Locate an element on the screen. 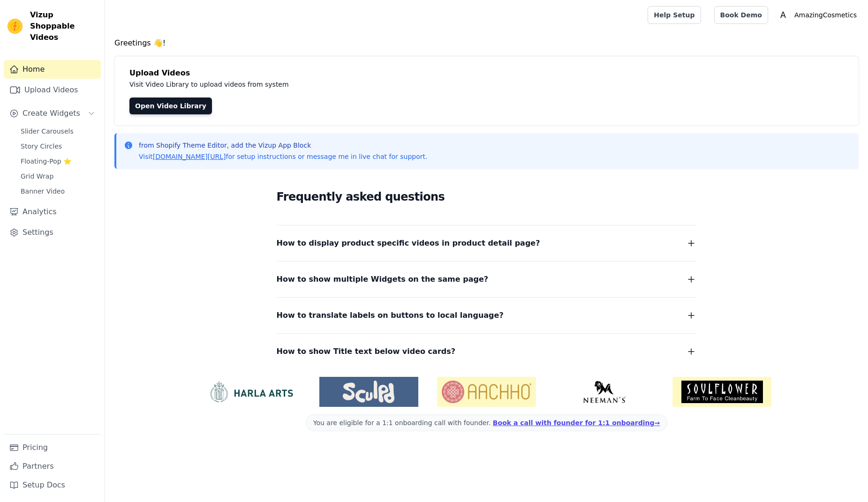  a: Pricing is located at coordinates (53, 448).